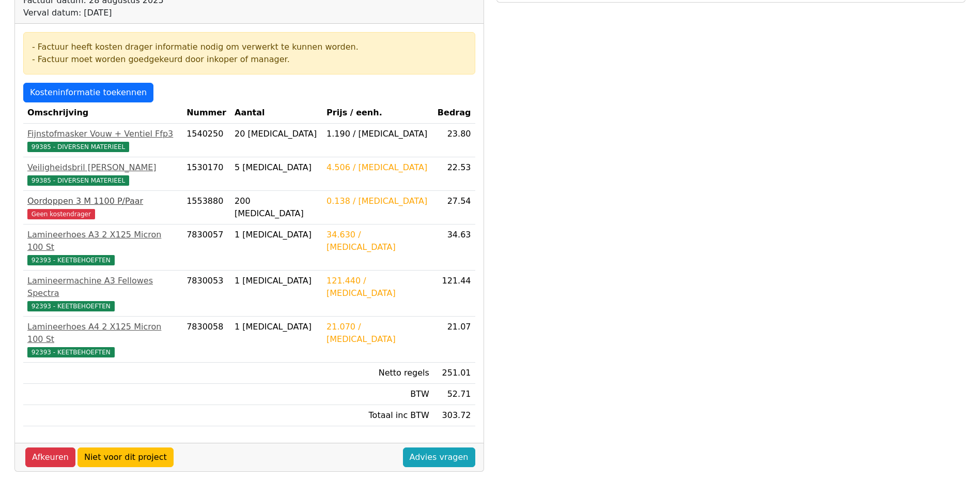 Image resolution: width=980 pixels, height=478 pixels. What do you see at coordinates (455, 415) in the screenshot?
I see `td: 303.72` at bounding box center [455, 415].